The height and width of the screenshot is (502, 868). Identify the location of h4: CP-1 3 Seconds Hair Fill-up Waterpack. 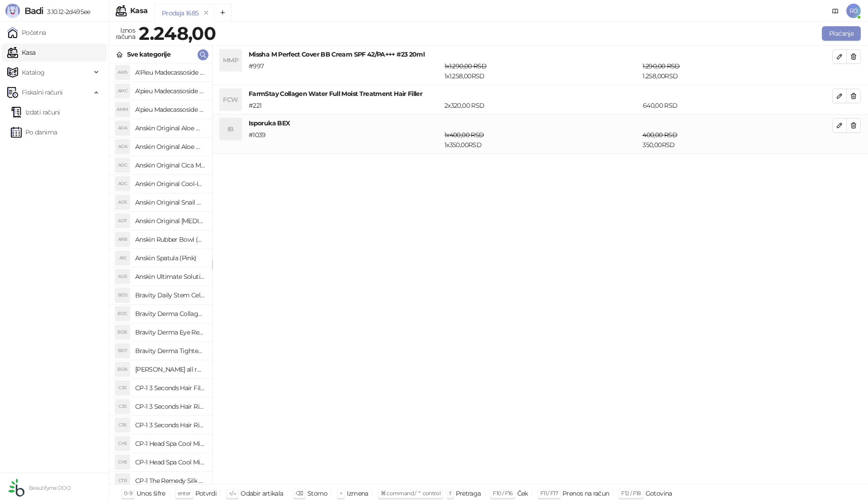
(170, 388).